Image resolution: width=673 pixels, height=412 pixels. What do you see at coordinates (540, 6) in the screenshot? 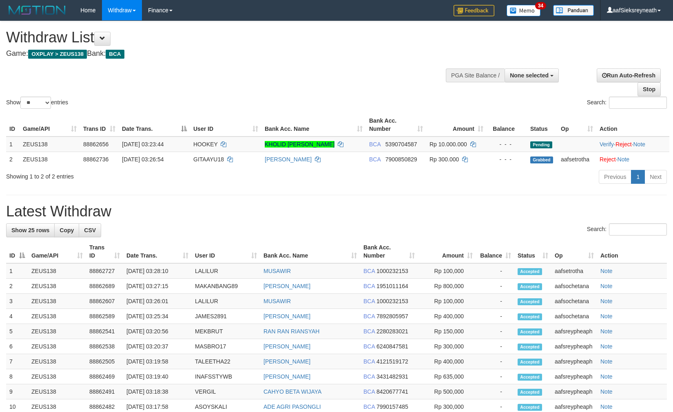
I see `span: 34` at bounding box center [540, 6].